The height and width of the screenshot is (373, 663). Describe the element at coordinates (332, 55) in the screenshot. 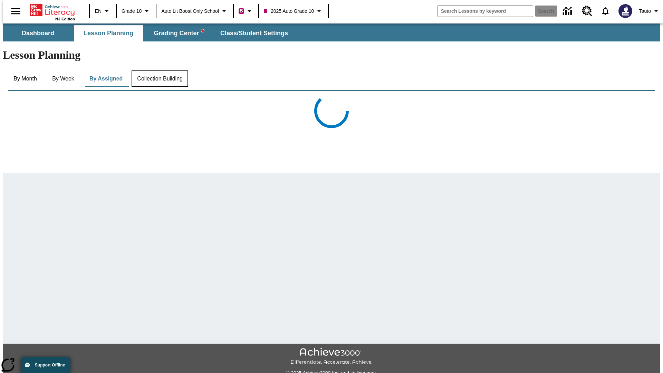

I see `h1: Lesson Planning` at that location.